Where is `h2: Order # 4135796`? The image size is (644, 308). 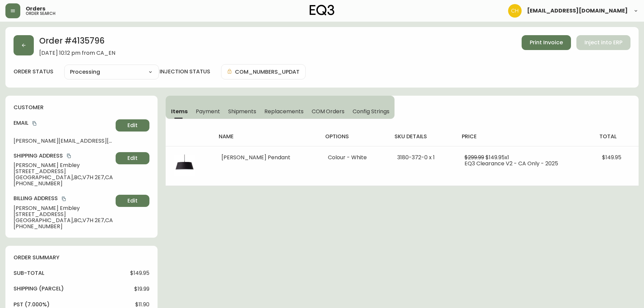 h2: Order # 4135796 is located at coordinates (77, 43).